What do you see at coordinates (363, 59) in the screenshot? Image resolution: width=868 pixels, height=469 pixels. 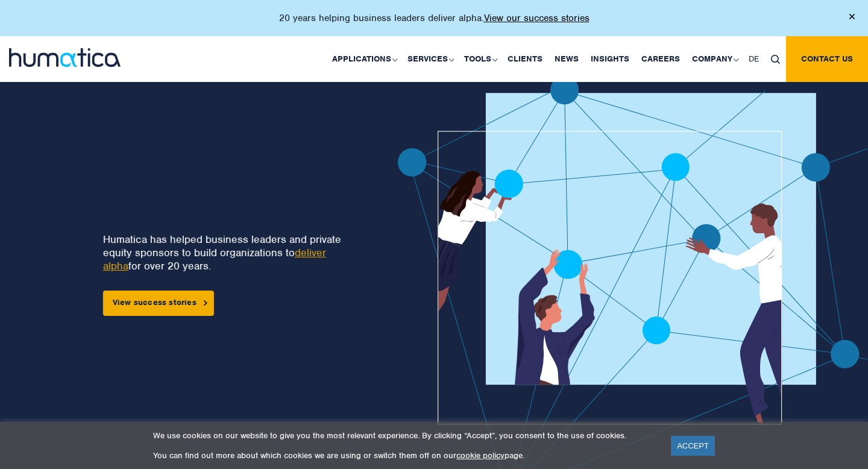 I see `a: Applications` at bounding box center [363, 59].